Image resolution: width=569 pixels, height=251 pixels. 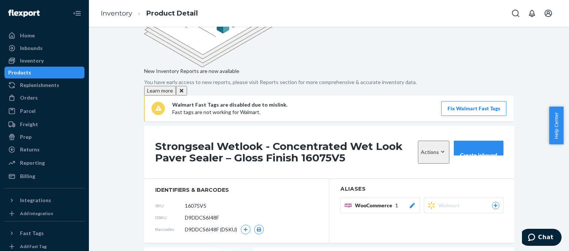 What do you see at coordinates (434, 152) in the screenshot?
I see `div: Actions` at bounding box center [434, 152].